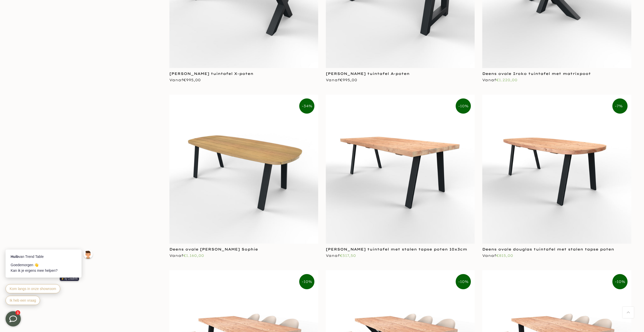 This screenshot has height=332, width=644. What do you see at coordinates (505, 255) in the screenshot?
I see `span: €815,00` at bounding box center [505, 255].